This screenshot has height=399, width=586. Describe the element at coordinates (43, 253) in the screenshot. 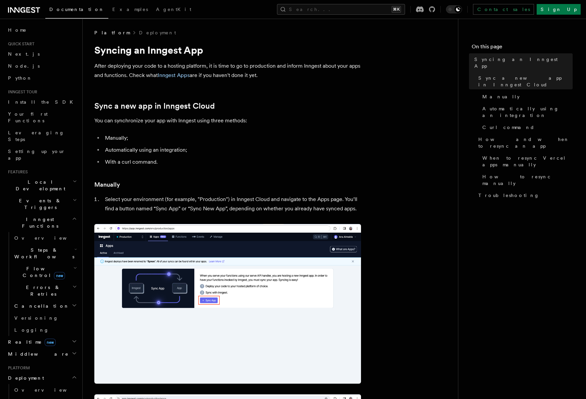

I see `span: Steps & Workflows` at that location.